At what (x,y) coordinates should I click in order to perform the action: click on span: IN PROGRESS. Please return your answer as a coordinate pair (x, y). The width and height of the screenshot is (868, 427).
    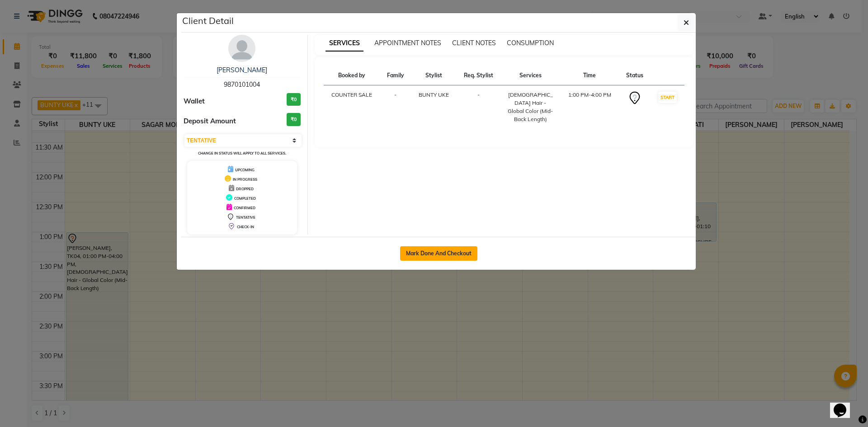
    Looking at the image, I should click on (245, 180).